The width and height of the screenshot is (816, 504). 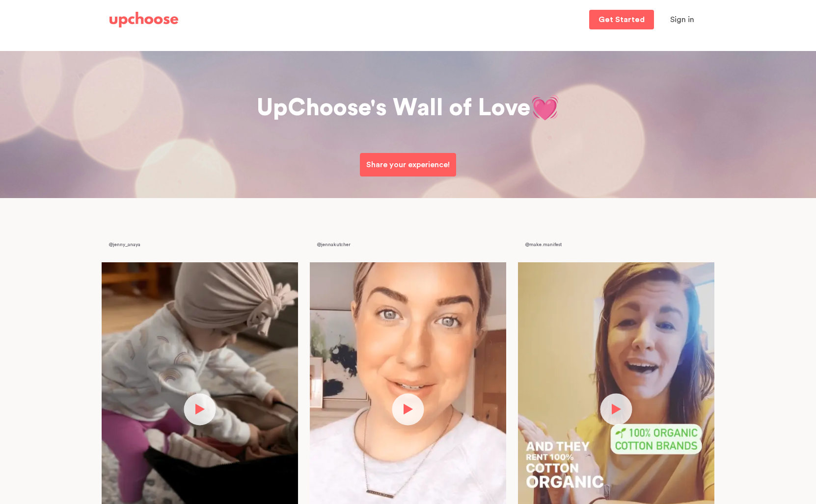 What do you see at coordinates (393, 108) in the screenshot?
I see `span: UpChoose's Wall of Love` at bounding box center [393, 108].